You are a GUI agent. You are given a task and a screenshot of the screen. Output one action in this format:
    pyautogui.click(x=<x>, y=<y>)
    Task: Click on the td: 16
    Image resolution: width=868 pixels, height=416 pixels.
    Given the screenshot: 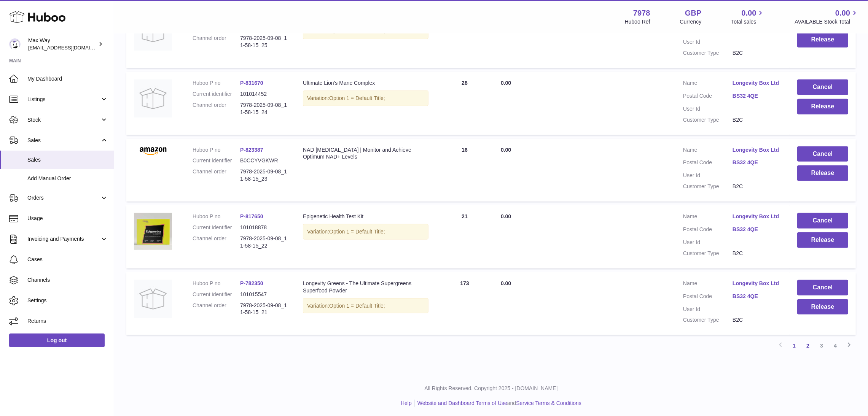 What is the action you would take?
    pyautogui.click(x=465, y=170)
    